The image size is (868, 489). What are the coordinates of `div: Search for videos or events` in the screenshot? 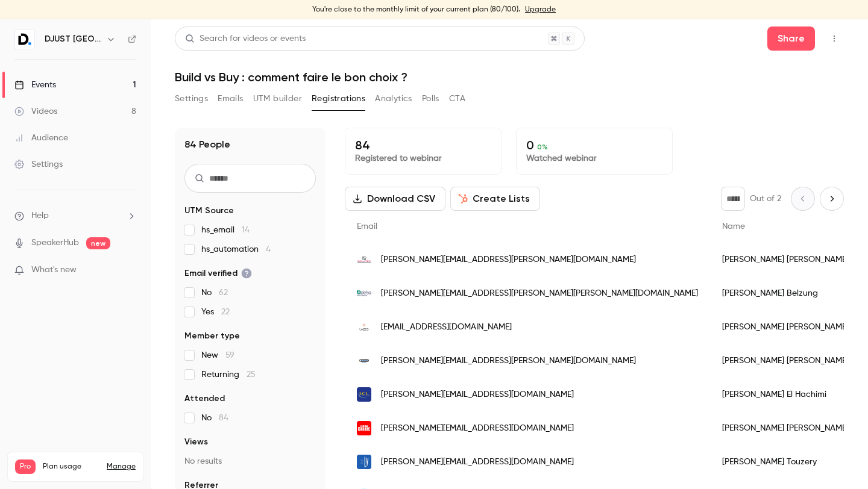 It's located at (245, 39).